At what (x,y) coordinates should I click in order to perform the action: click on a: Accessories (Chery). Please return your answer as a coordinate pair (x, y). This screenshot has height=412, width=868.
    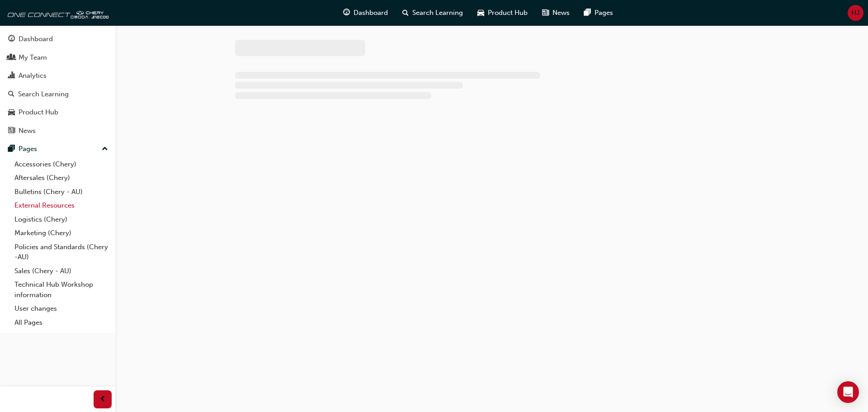
    Looking at the image, I should click on (61, 164).